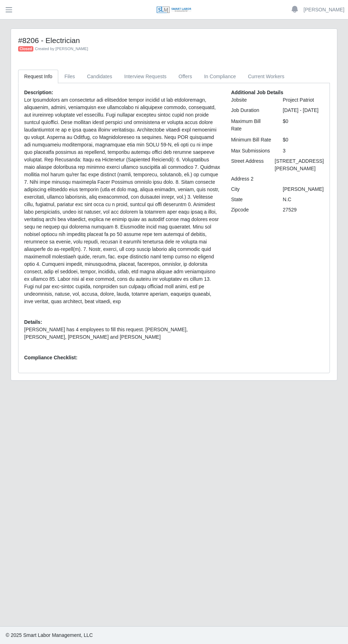 The height and width of the screenshot is (644, 348). I want to click on div: Zipcode, so click(251, 210).